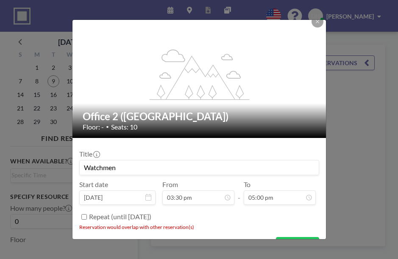  I want to click on input: Delano's reservation, so click(199, 168).